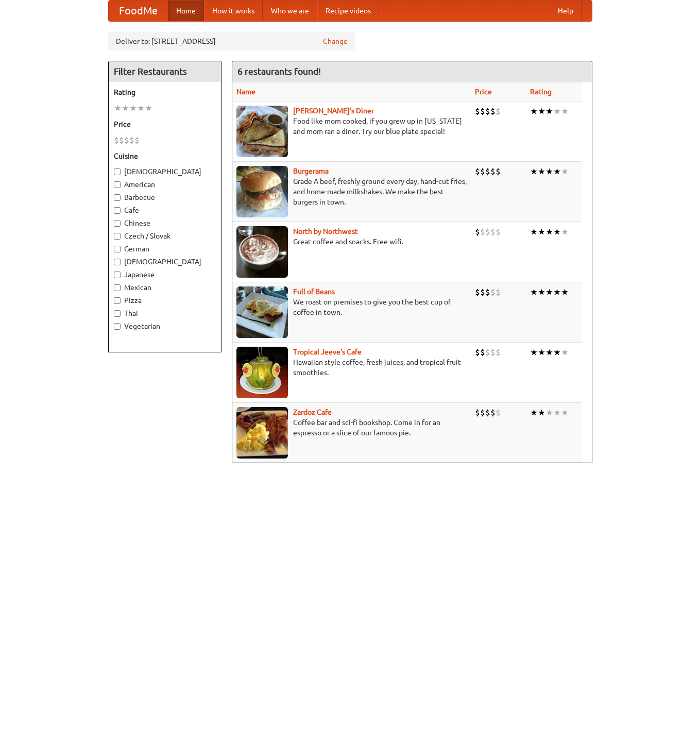 Image resolution: width=700 pixels, height=729 pixels. What do you see at coordinates (483, 91) in the screenshot?
I see `a: Price` at bounding box center [483, 91].